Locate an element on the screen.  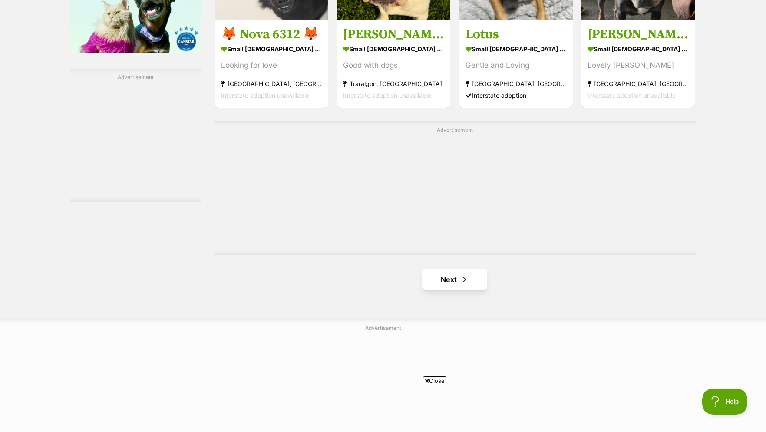
div: Good with dogs is located at coordinates (393, 65).